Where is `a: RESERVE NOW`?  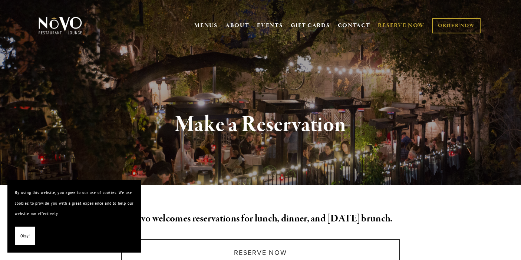
a: RESERVE NOW is located at coordinates (401, 26).